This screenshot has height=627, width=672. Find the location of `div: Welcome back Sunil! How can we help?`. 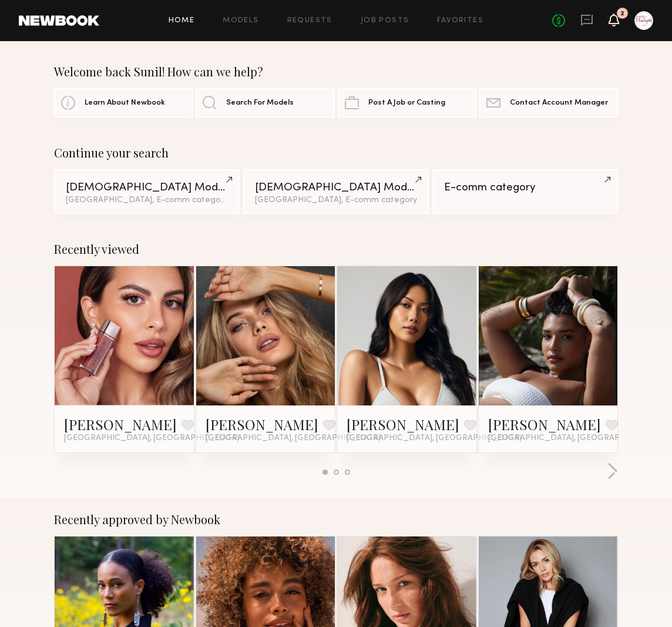

div: Welcome back Sunil! How can we help? is located at coordinates (336, 72).